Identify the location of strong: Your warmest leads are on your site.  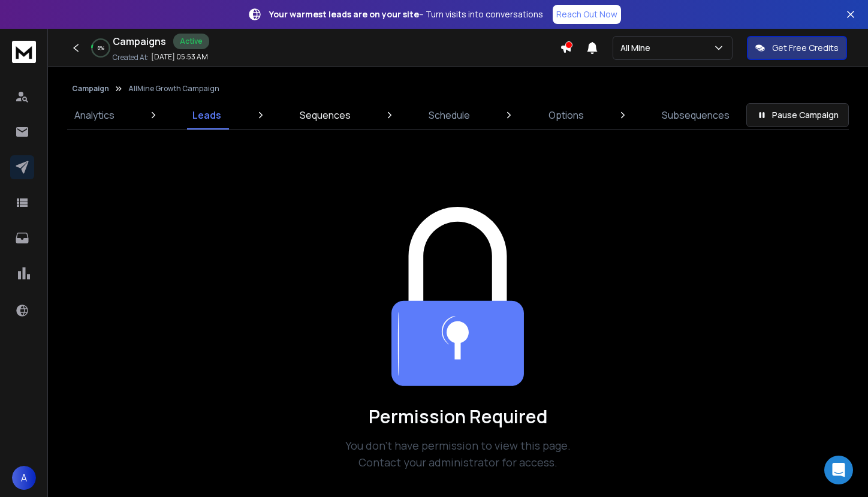
(344, 13).